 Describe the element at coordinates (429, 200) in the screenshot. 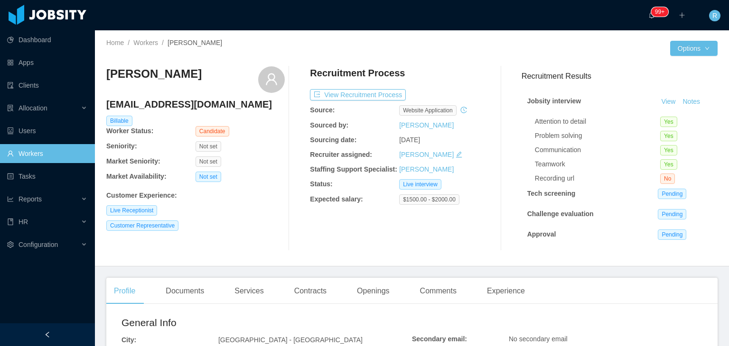

I see `span: $1500.00 - $2000.00` at that location.